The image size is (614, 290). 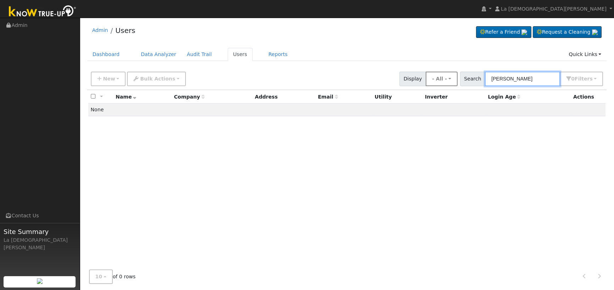 What do you see at coordinates (101, 277) in the screenshot?
I see `button: 10` at bounding box center [101, 277].